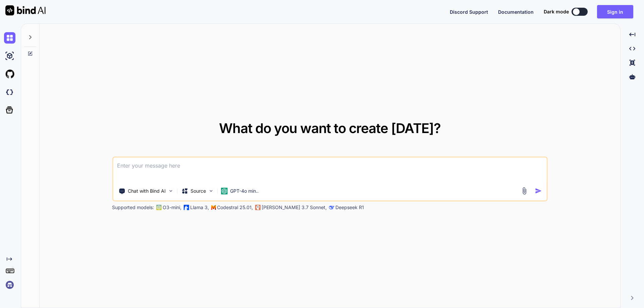 This screenshot has width=644, height=308. What do you see at coordinates (235, 208) in the screenshot?
I see `p: Codestral 25.01,` at bounding box center [235, 208].